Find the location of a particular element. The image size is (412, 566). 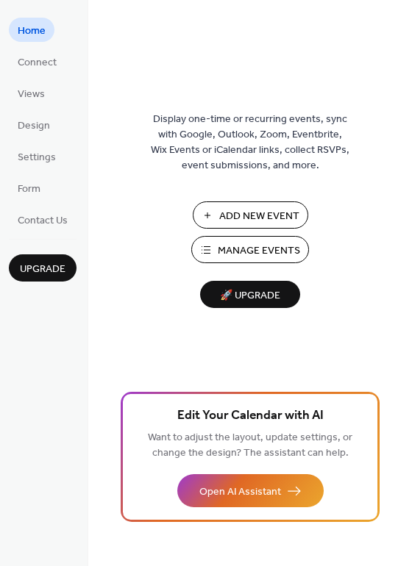

a: Views is located at coordinates (31, 93).